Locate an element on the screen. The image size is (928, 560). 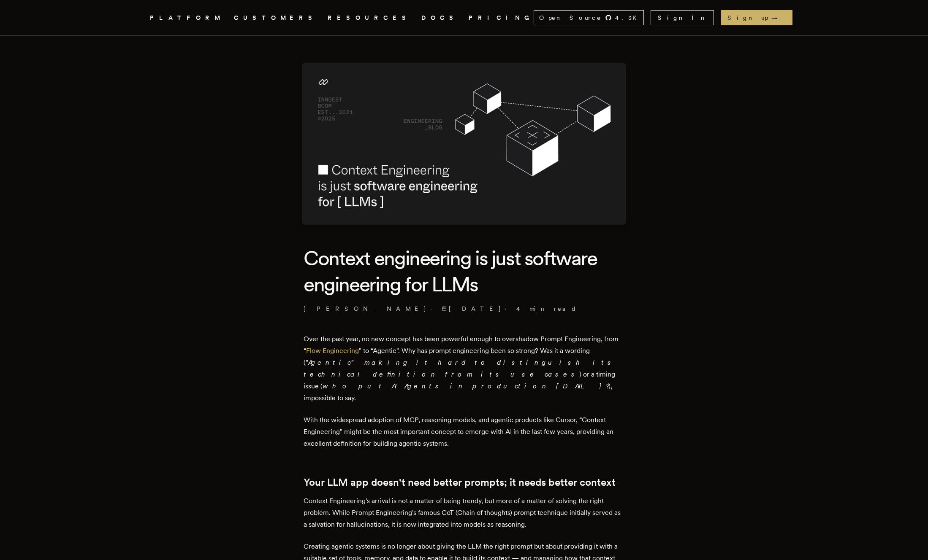
span: Open Source is located at coordinates (571, 18).